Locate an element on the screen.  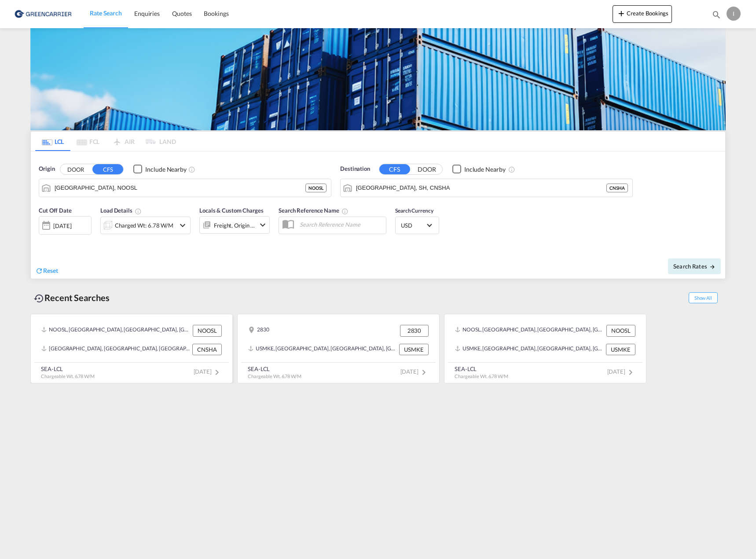
md-icon: Chargeable Weight is located at coordinates (138, 211).